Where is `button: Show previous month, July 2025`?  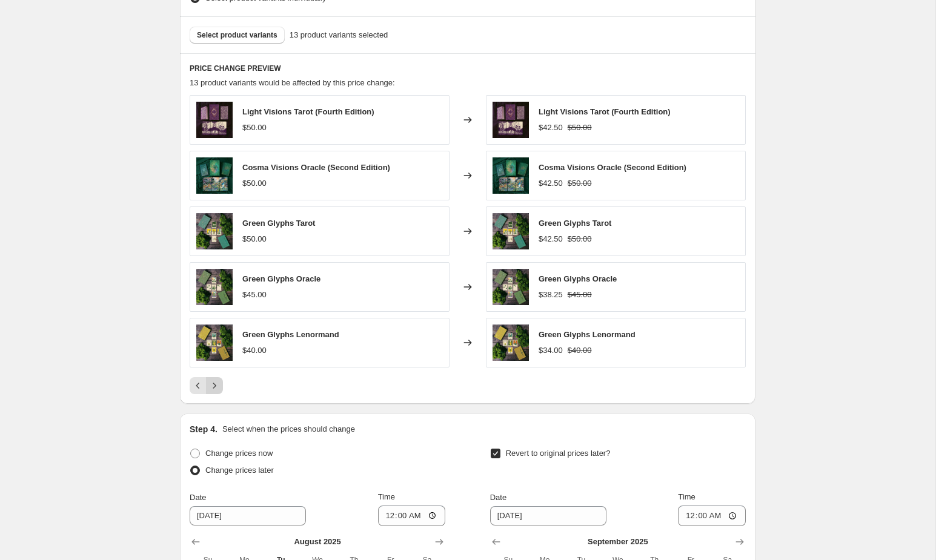
button: Show previous month, July 2025 is located at coordinates (195, 541).